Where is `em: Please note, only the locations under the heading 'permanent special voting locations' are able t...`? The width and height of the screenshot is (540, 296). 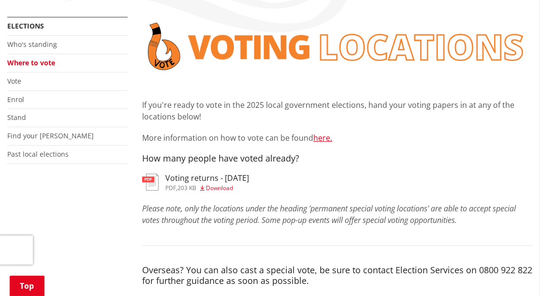 em: Please note, only the locations under the heading 'permanent special voting locations' are able t... is located at coordinates (328, 214).